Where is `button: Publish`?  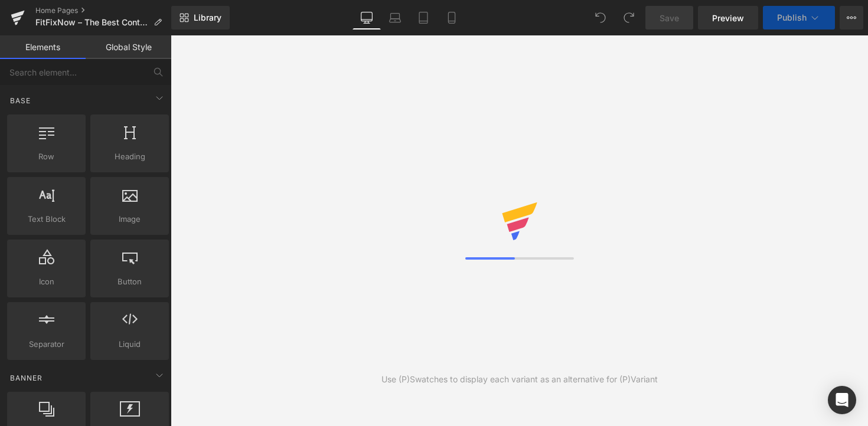
button: Publish is located at coordinates (799, 18).